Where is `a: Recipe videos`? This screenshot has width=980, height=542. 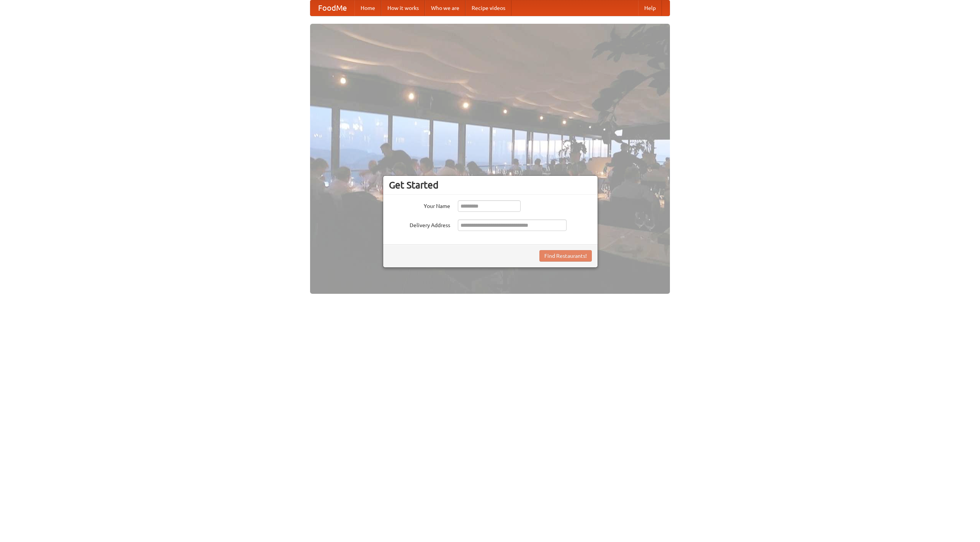
a: Recipe videos is located at coordinates (488, 8).